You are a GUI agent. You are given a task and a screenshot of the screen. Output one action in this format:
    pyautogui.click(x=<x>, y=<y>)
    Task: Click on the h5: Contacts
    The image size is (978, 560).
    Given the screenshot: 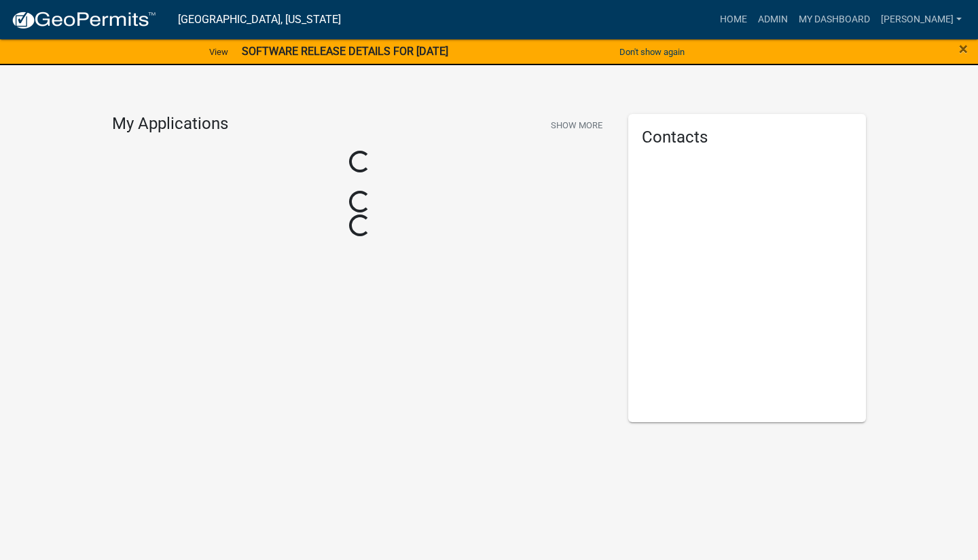 What is the action you would take?
    pyautogui.click(x=748, y=137)
    